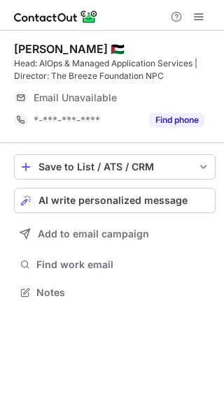 Image resolution: width=224 pixels, height=419 pixels. Describe the element at coordinates (176, 120) in the screenshot. I see `button: Reveal Button` at that location.